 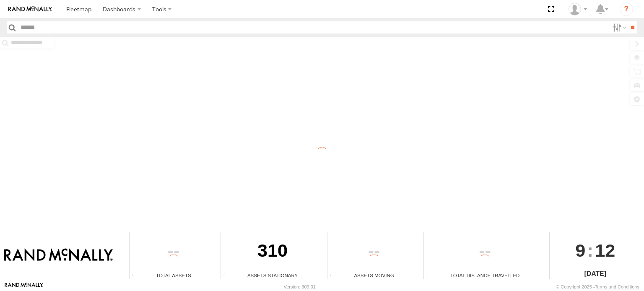 I want to click on img: rand-logo.svg, so click(x=30, y=10).